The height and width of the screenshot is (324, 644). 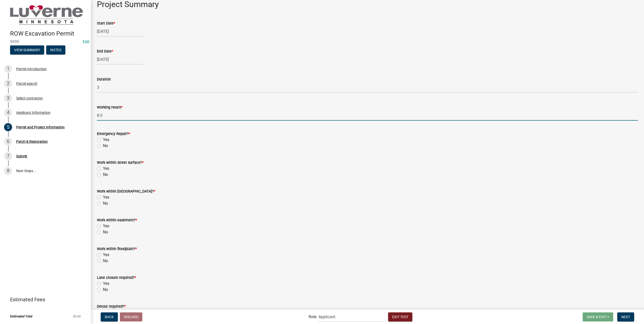 What do you see at coordinates (30, 98) in the screenshot?
I see `div: Select contractor` at bounding box center [30, 98].